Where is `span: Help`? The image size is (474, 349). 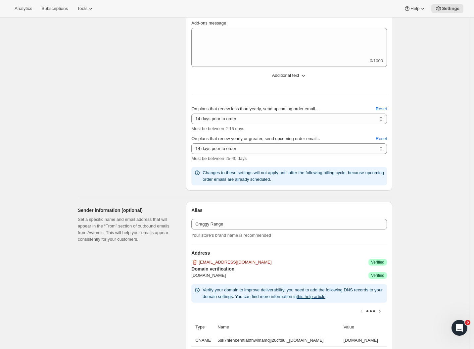
span: Help is located at coordinates (415, 9).